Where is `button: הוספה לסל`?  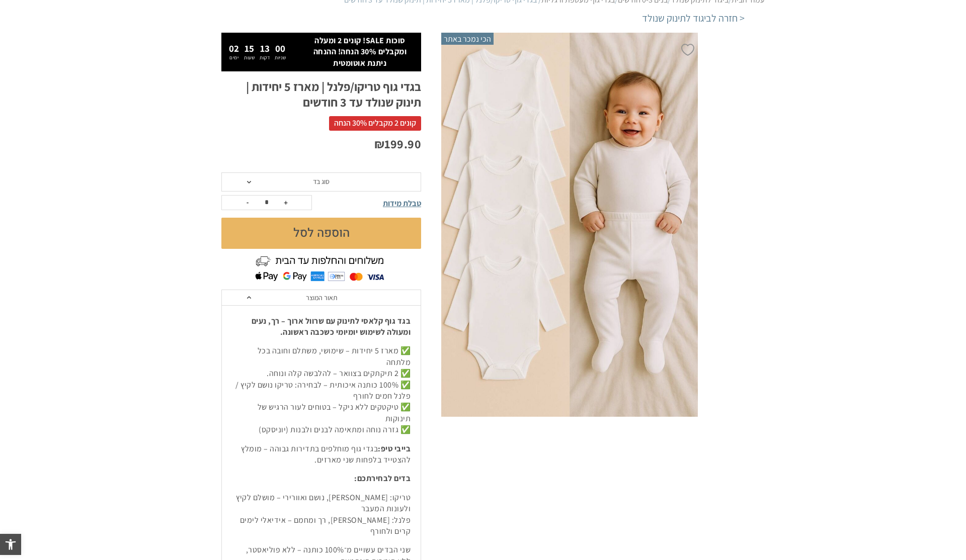 button: הוספה לסל is located at coordinates (321, 233).